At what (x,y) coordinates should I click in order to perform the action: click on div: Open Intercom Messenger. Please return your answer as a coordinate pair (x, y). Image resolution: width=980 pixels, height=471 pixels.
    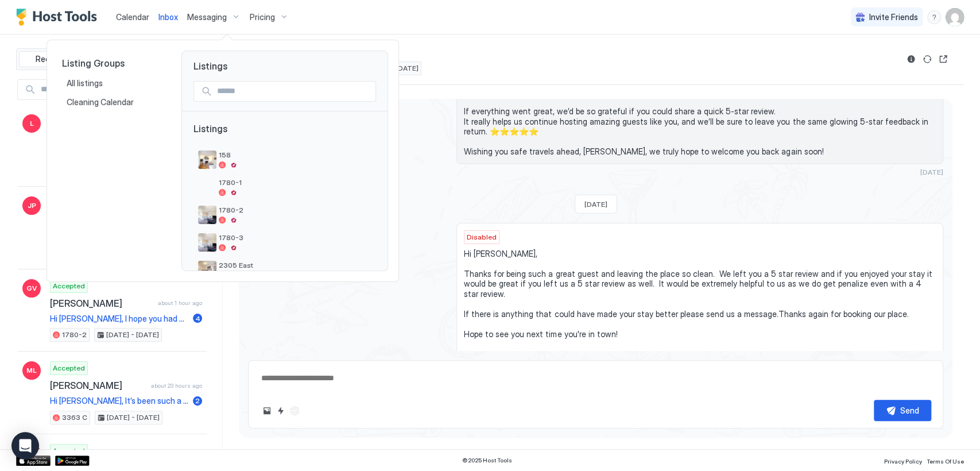
    Looking at the image, I should click on (26, 445).